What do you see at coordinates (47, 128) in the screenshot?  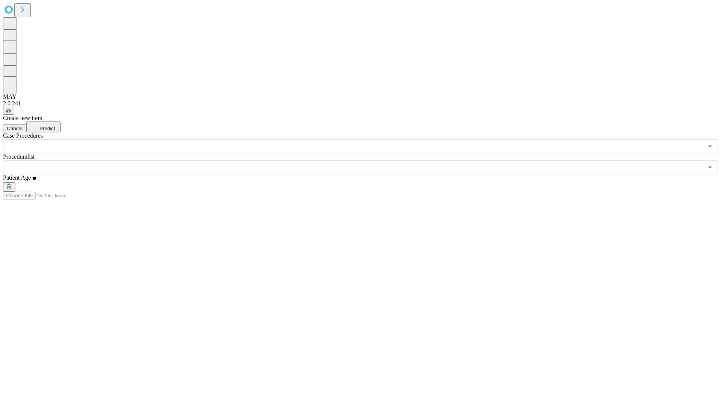 I see `span: Predict` at bounding box center [47, 128].